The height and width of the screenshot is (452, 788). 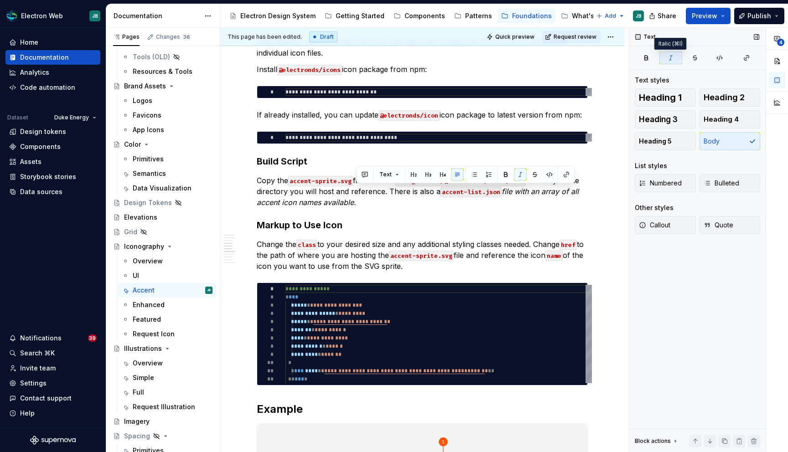 I want to click on a: Settings, so click(x=53, y=384).